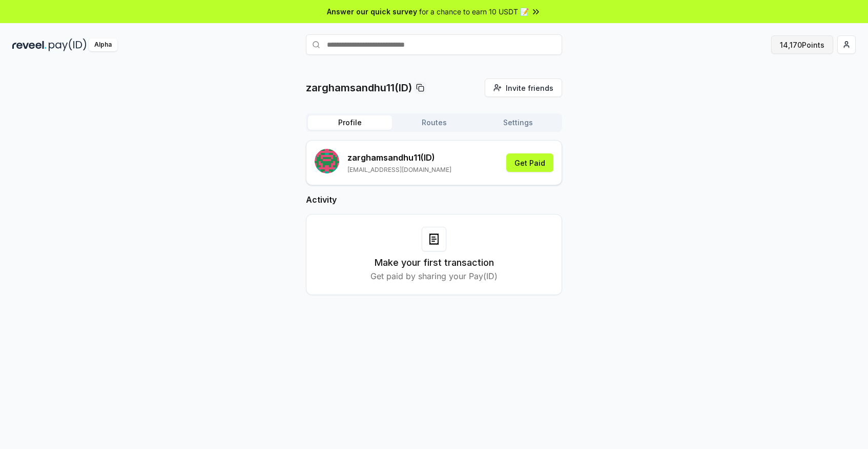 This screenshot has height=449, width=868. What do you see at coordinates (523, 88) in the screenshot?
I see `button: Invite friends` at bounding box center [523, 88].